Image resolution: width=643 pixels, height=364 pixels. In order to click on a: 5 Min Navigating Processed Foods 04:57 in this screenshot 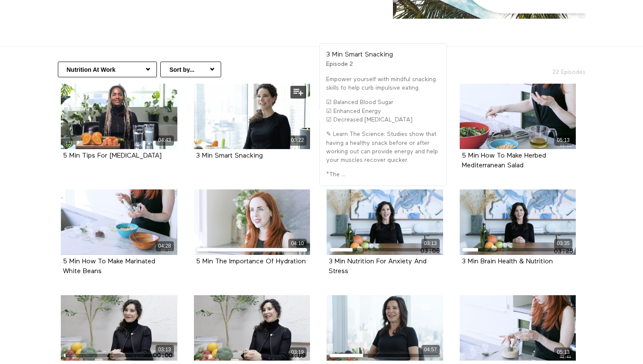, I will do `click(385, 328)`.